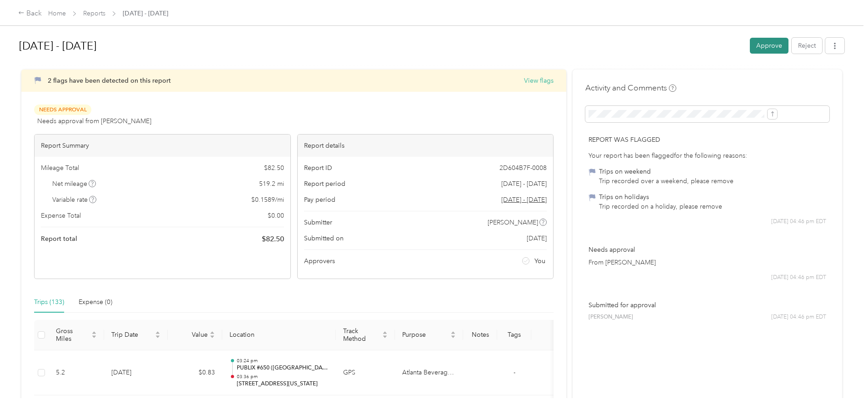  Describe the element at coordinates (60, 167) in the screenshot. I see `span: Mileage Total` at that location.